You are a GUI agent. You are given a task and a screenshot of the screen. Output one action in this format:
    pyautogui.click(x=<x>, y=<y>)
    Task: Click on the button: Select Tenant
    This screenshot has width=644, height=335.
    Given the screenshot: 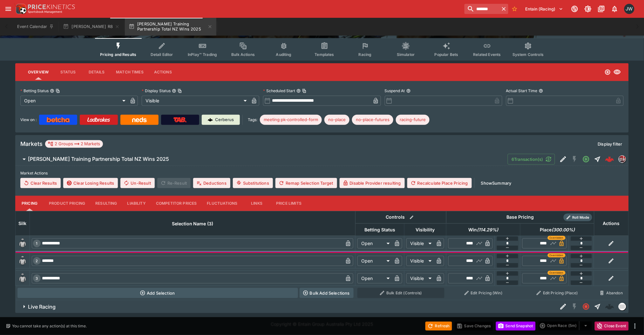 What is the action you would take?
    pyautogui.click(x=544, y=9)
    